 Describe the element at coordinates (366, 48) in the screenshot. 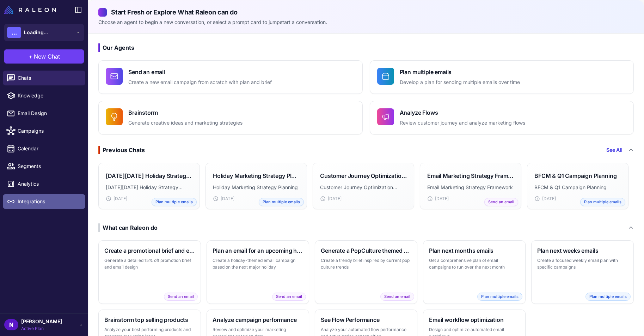

I see `h3: Our Agents` at that location.